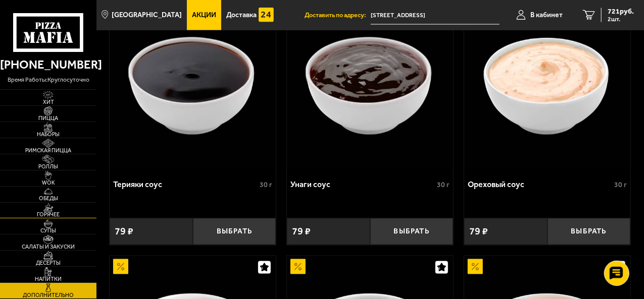  Describe the element at coordinates (362, 184) in the screenshot. I see `div: Унаги соус` at that location.